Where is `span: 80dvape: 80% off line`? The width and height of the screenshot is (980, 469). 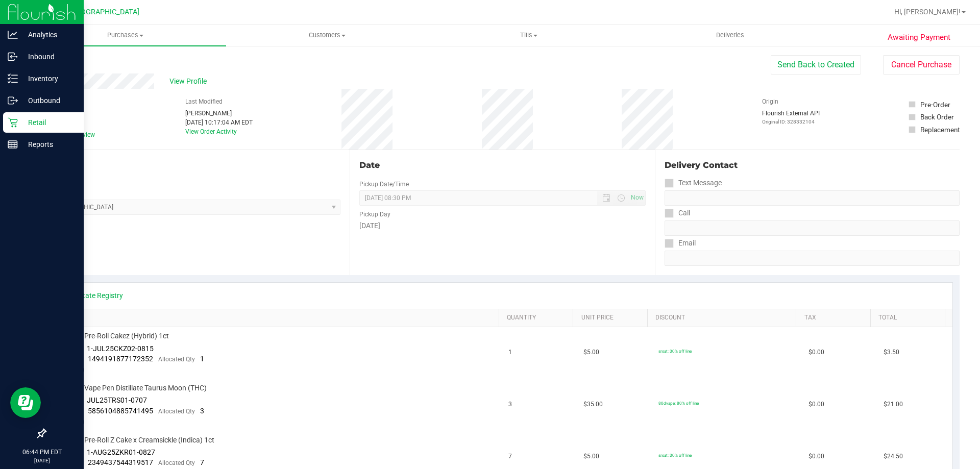 span: 80dvape: 80% off line is located at coordinates (678, 402).